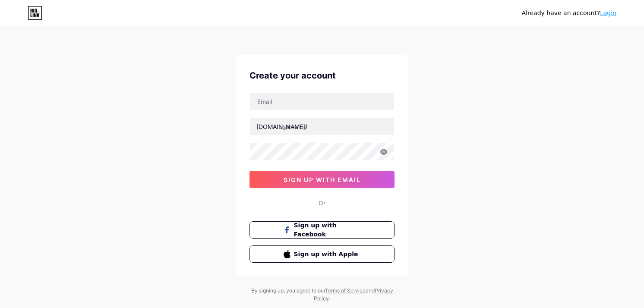 The height and width of the screenshot is (308, 644). Describe the element at coordinates (322, 295) in the screenshot. I see `div: By signing up, you agree to our and .` at that location.